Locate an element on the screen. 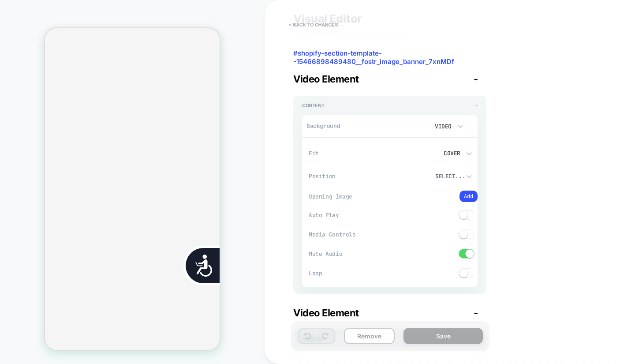  button: Add is located at coordinates (468, 196).